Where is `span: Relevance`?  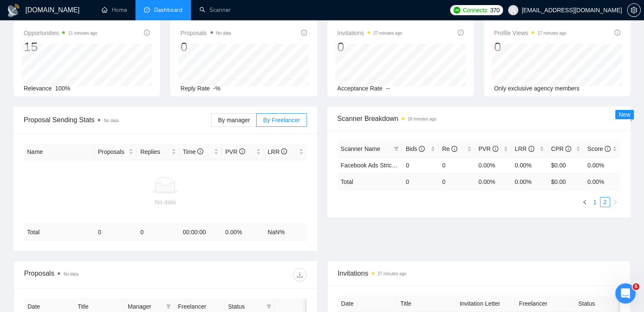 span: Relevance is located at coordinates (38, 88).